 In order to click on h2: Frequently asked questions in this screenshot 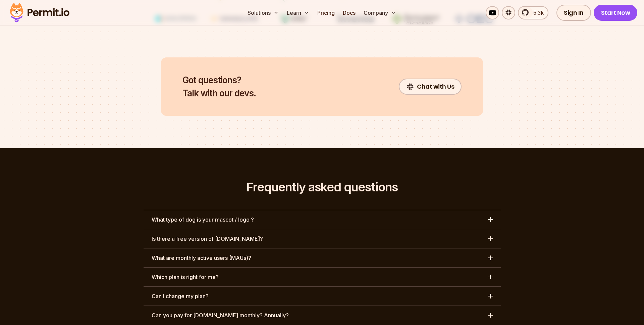, I will do `click(322, 187)`.